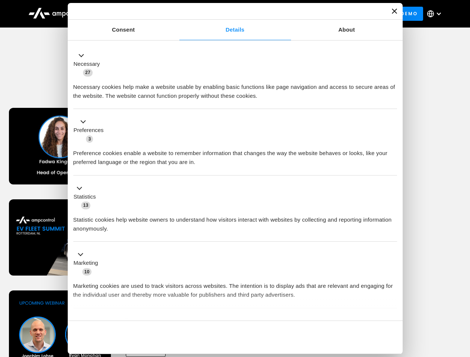 This screenshot has width=470, height=357. I want to click on button: Marketing (10), so click(88, 264).